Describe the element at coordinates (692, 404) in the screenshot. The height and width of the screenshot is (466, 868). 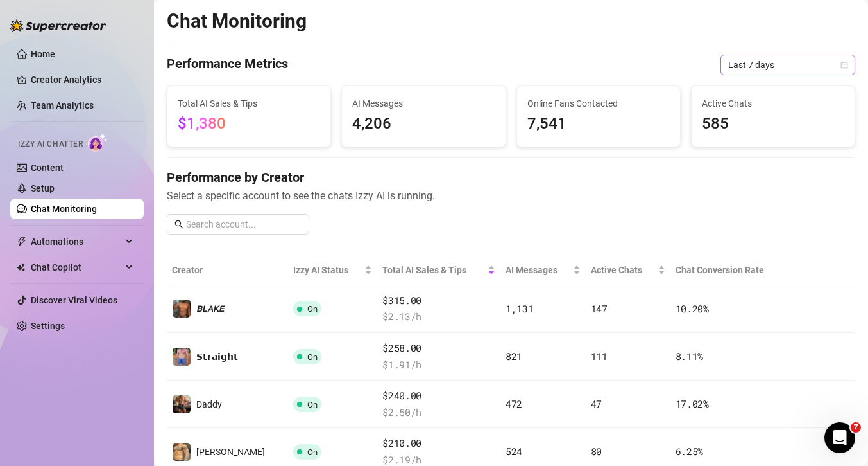
I see `span: 17.02 %` at that location.